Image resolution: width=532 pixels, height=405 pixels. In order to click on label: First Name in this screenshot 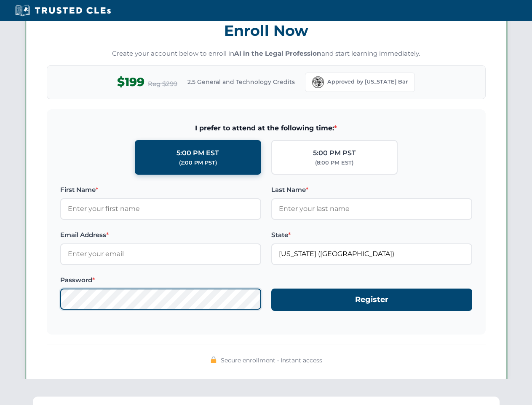, I will do `click(160, 190)`.